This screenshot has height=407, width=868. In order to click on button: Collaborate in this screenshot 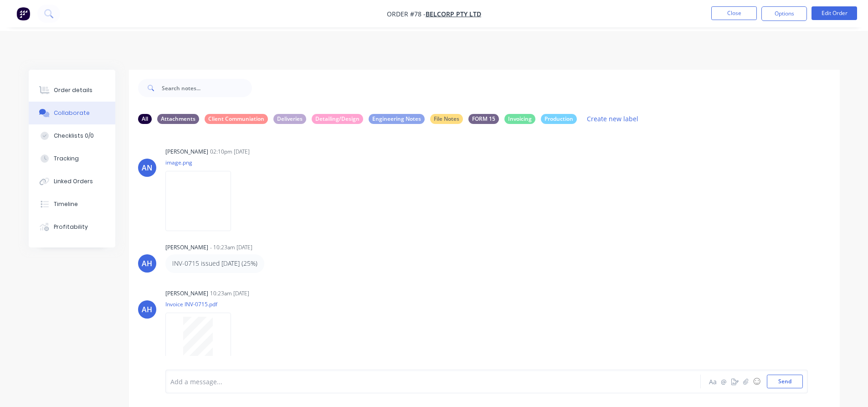, I will do `click(72, 113)`.